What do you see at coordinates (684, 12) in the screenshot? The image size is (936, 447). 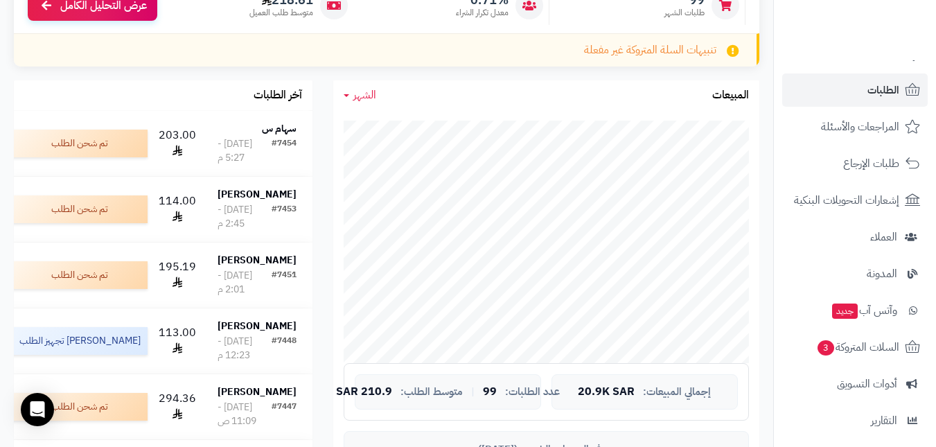 I see `span: طلبات الشهر` at bounding box center [684, 12].